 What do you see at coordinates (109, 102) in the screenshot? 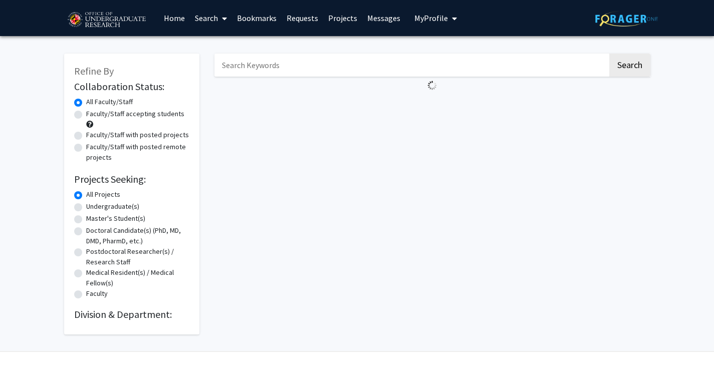
I see `label: All Faculty/Staff` at bounding box center [109, 102].